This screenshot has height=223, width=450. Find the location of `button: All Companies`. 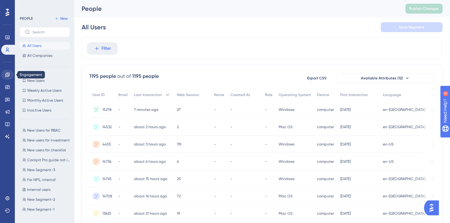

button: All Companies is located at coordinates (45, 56).